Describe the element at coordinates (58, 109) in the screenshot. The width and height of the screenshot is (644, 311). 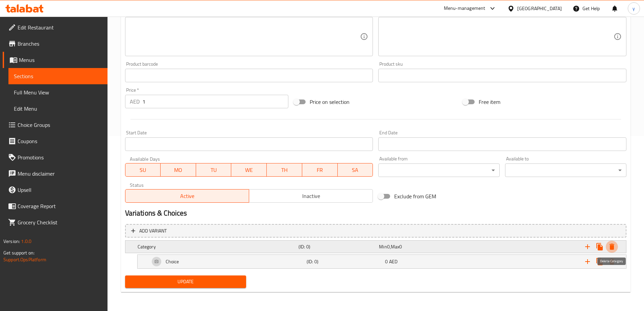
I see `span: Edit Menu` at that location.